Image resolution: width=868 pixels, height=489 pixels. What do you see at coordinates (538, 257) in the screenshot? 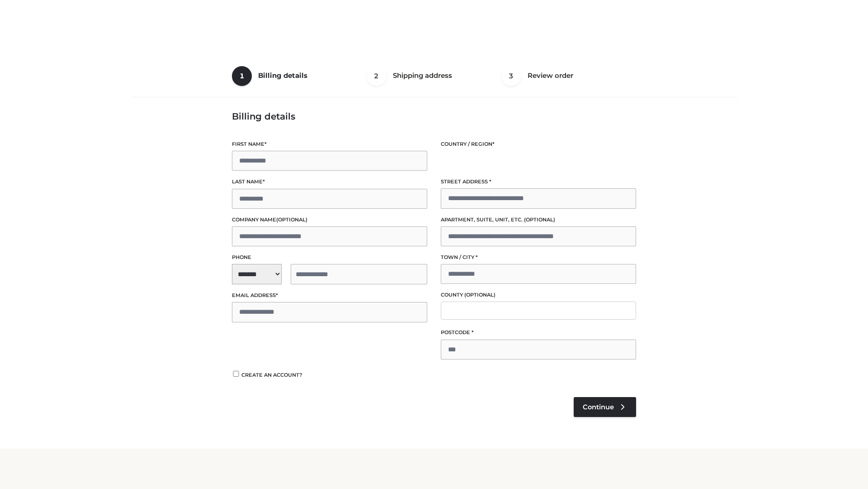
I see `label: Town / City` at bounding box center [538, 257].